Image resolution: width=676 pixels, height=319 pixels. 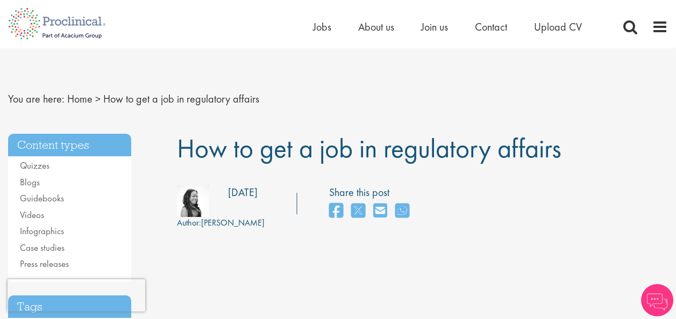 What do you see at coordinates (380, 211) in the screenshot?
I see `a: share on email` at bounding box center [380, 211].